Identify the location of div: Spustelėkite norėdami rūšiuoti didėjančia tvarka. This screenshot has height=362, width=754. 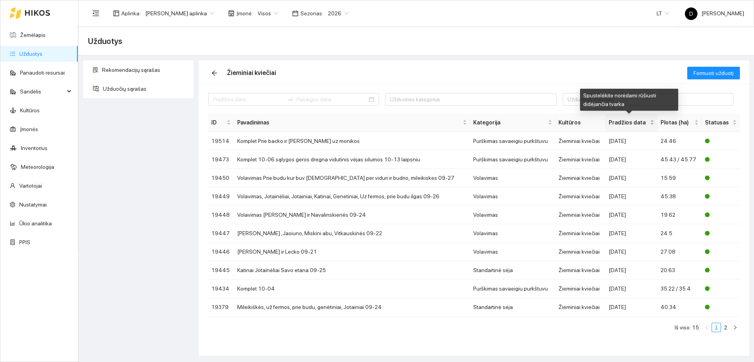
(629, 100).